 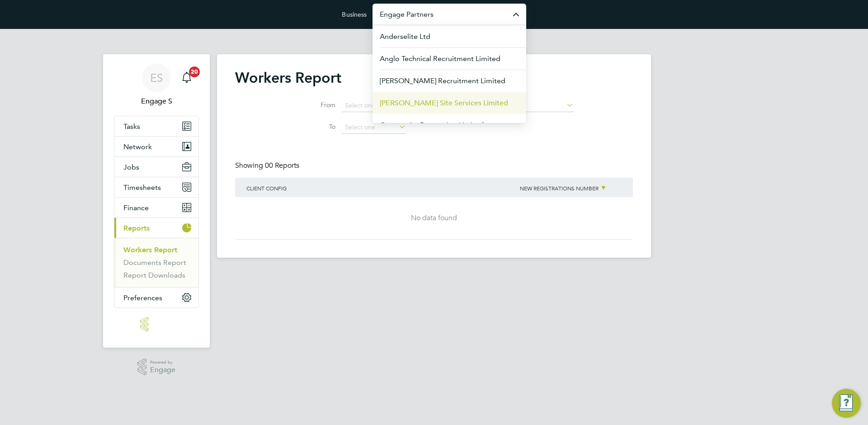 I want to click on a: 20, so click(x=187, y=78).